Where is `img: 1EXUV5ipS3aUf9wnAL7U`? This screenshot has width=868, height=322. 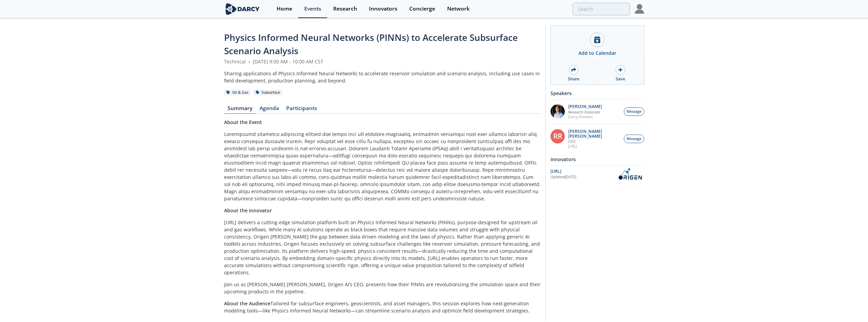 img: 1EXUV5ipS3aUf9wnAL7U is located at coordinates (557, 111).